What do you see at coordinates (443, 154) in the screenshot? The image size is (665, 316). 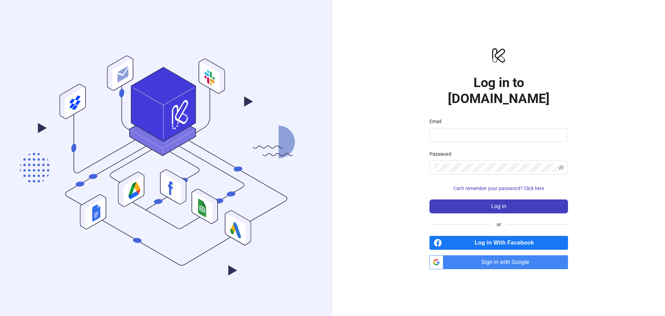 I see `label: Password` at bounding box center [443, 154].